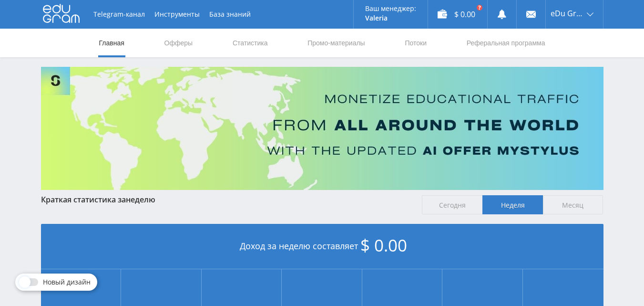  What do you see at coordinates (452, 205) in the screenshot?
I see `span: Сегодня` at bounding box center [452, 205].